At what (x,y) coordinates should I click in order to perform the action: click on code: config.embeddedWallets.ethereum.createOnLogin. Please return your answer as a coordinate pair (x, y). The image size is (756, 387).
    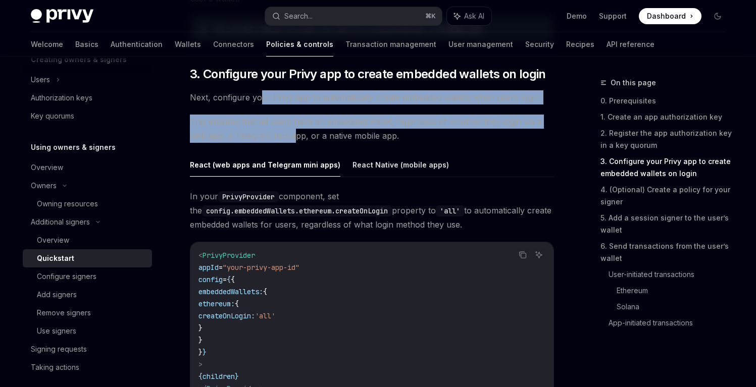
    Looking at the image, I should click on (297, 211).